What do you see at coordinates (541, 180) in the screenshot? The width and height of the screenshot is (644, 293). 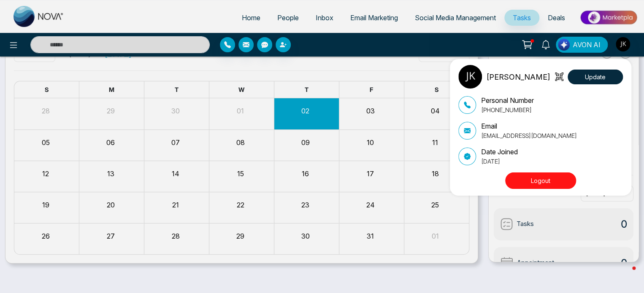 I see `button: Logout` at bounding box center [541, 180].